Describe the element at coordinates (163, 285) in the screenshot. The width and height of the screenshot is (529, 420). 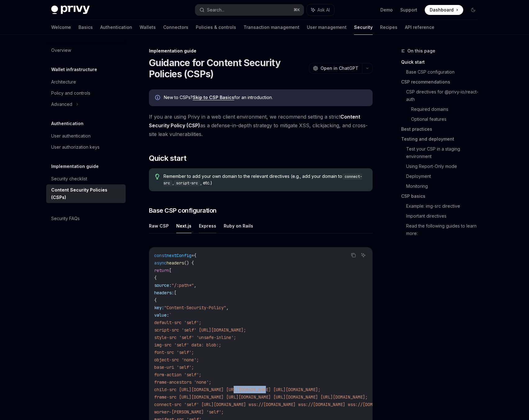
I see `span: source:` at that location.